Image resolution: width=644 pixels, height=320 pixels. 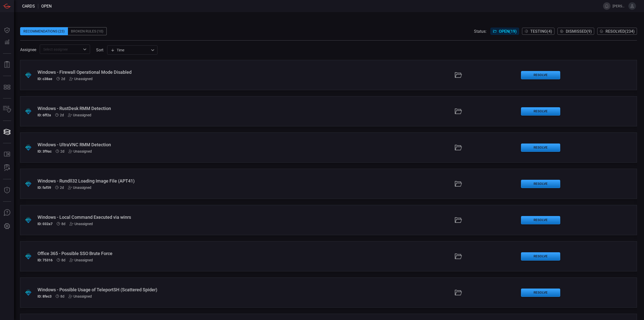 I want to click on h5: ID: 6ff2a, so click(x=44, y=115).